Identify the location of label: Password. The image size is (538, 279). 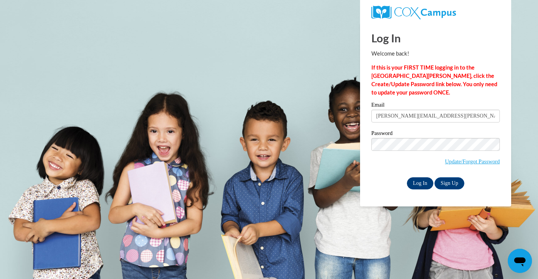
(436, 134).